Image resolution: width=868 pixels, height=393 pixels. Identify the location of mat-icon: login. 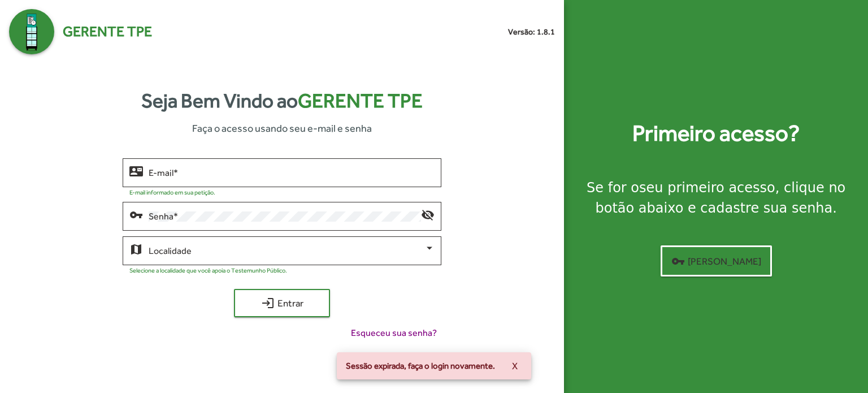
(268, 303).